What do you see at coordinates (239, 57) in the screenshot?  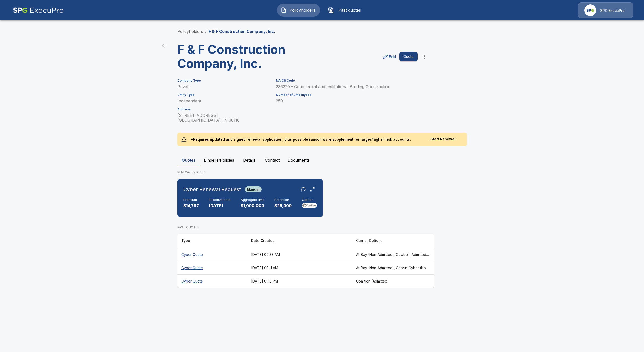 I see `h3: F & F Construction Company, Inc.` at bounding box center [239, 57].